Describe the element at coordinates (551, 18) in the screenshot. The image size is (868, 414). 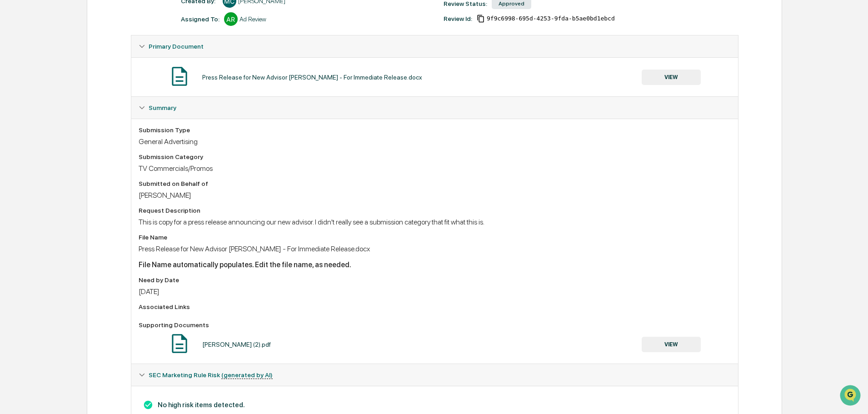
I see `span: 9f9c6998-695d-4253-9fda-b5ae0bd1ebcd` at that location.